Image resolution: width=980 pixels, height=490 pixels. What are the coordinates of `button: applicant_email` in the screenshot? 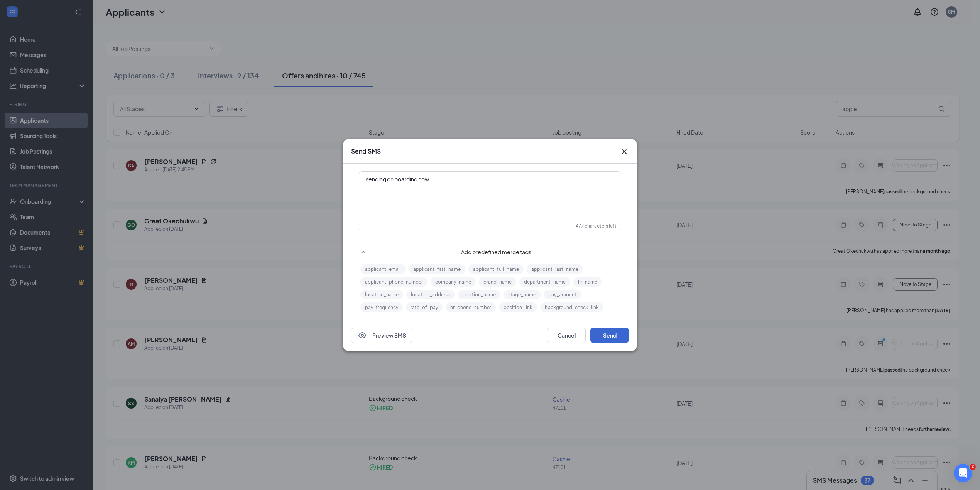 It's located at (382, 269).